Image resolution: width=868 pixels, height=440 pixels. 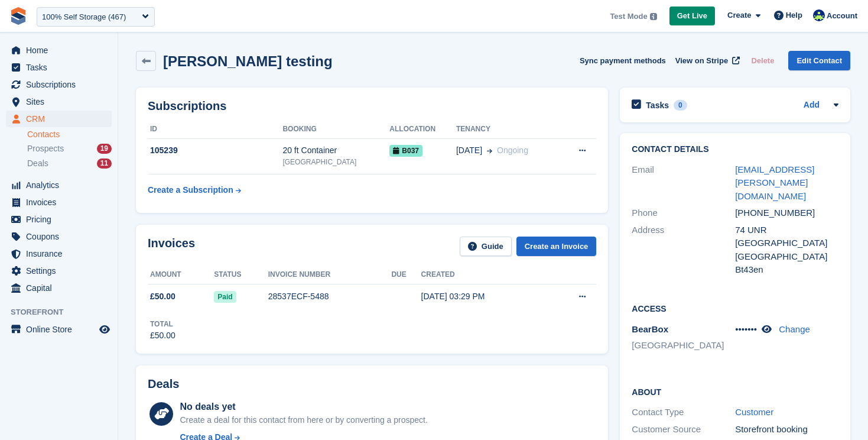 What do you see at coordinates (819, 60) in the screenshot?
I see `a: Edit Contact` at bounding box center [819, 60].